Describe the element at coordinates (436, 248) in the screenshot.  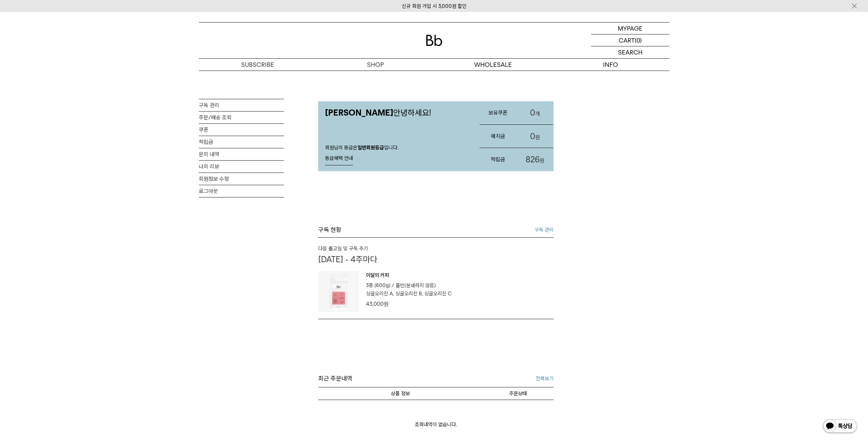
I see `h6: 다음 출고일 및 구독 주기` at that location.